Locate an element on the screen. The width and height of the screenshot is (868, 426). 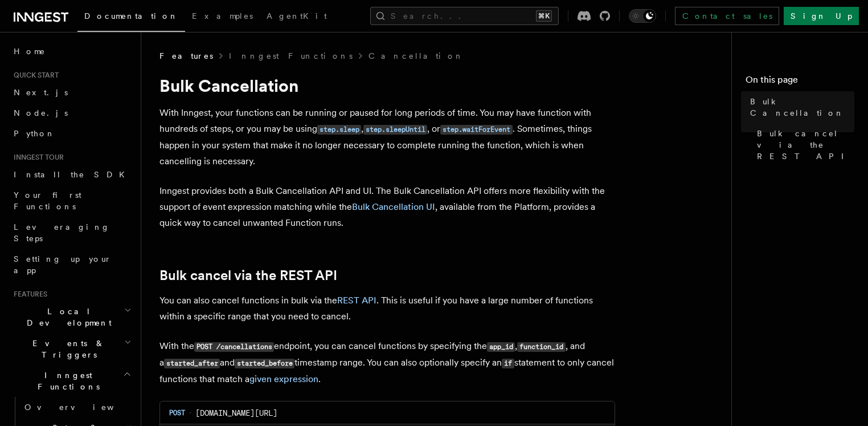
a: Python is located at coordinates (71, 133).